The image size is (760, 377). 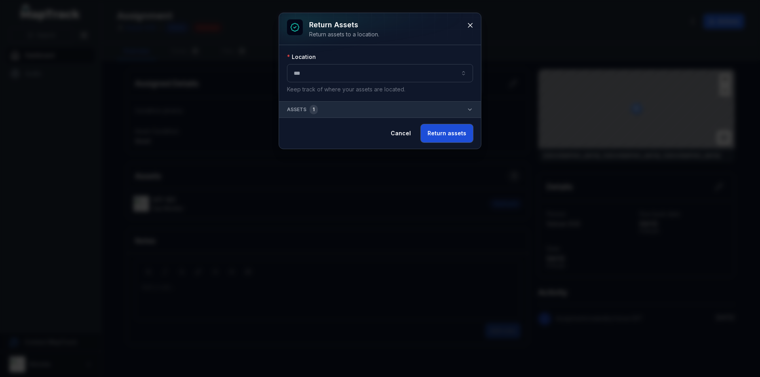 I want to click on h3: Return assets, so click(x=344, y=25).